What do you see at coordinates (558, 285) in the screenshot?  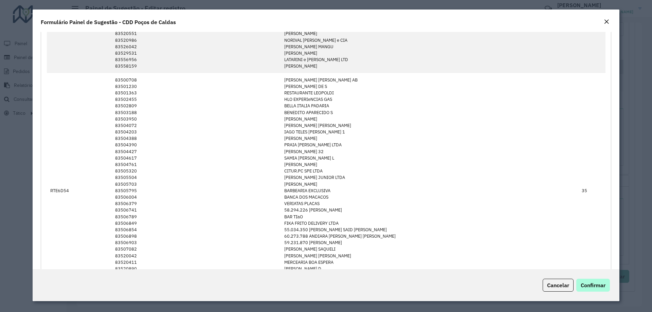 I see `span: Cancelar` at bounding box center [558, 285].